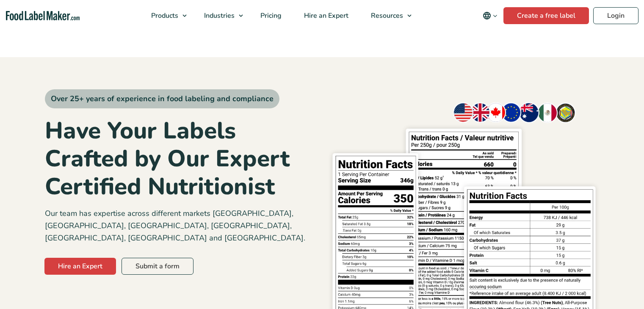  I want to click on span: Resources, so click(386, 16).